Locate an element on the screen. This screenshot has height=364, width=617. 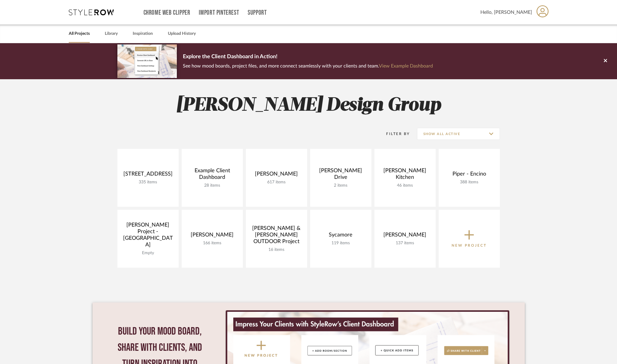
div: 46 items is located at coordinates (405, 185).